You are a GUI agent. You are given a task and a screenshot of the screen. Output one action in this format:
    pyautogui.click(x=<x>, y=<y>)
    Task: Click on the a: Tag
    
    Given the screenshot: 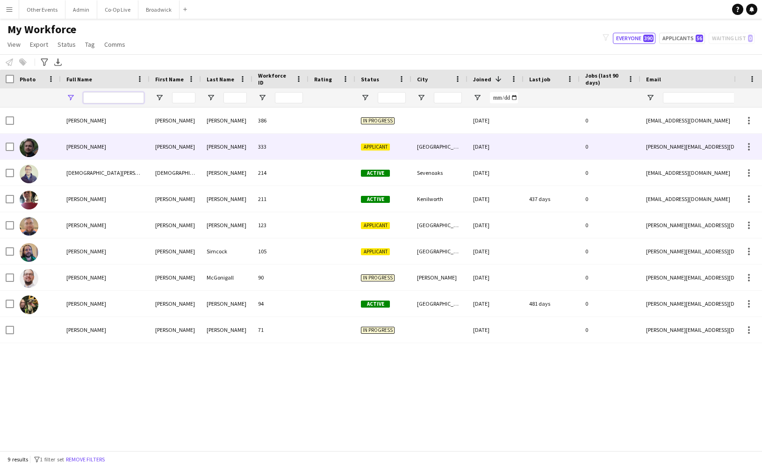 What is the action you would take?
    pyautogui.click(x=90, y=44)
    